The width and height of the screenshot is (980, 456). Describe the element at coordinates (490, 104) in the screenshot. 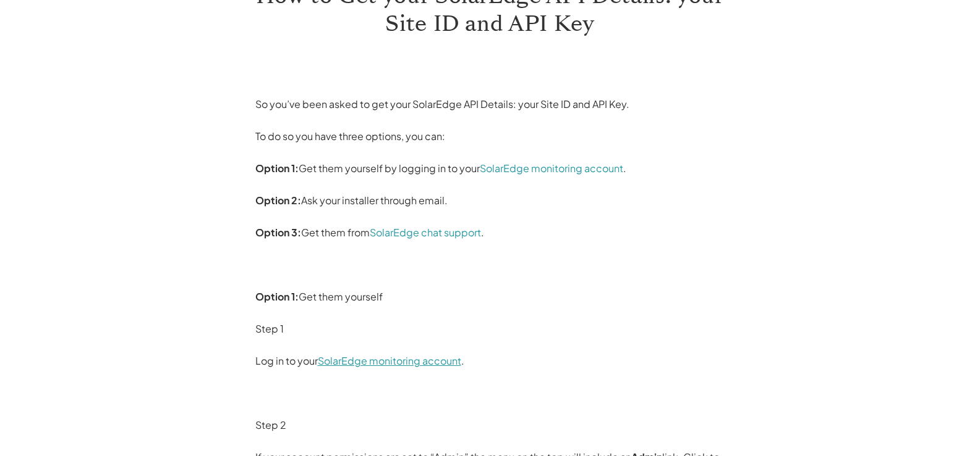

I see `p: So you’ve been asked to get your SolarEdge API Details: your Site ID and API Key.` at that location.